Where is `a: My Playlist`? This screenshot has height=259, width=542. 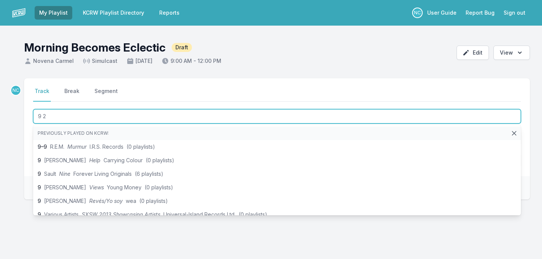 a: My Playlist is located at coordinates (53, 13).